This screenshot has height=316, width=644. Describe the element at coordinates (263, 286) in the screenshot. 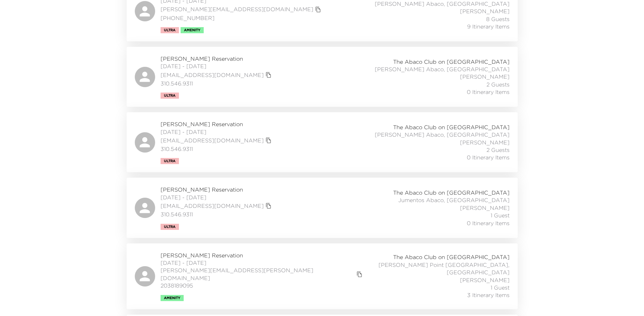

I see `span: 2038189095` at that location.